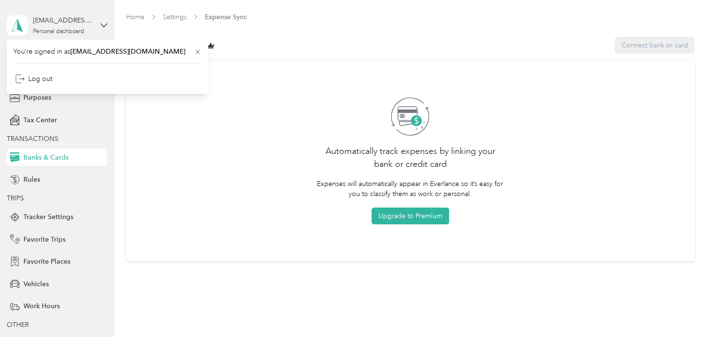 The width and height of the screenshot is (711, 337). What do you see at coordinates (40, 120) in the screenshot?
I see `span: Tax Center` at bounding box center [40, 120].